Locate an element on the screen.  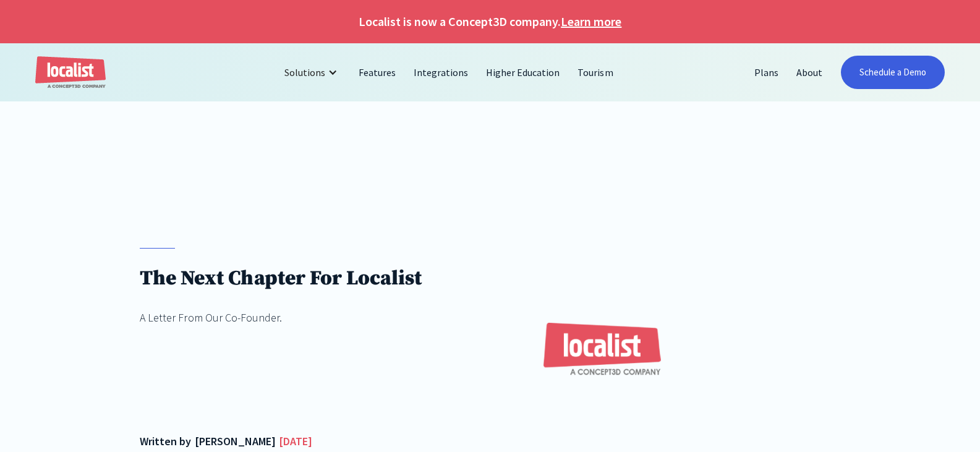
a: Integrations is located at coordinates (441, 72).